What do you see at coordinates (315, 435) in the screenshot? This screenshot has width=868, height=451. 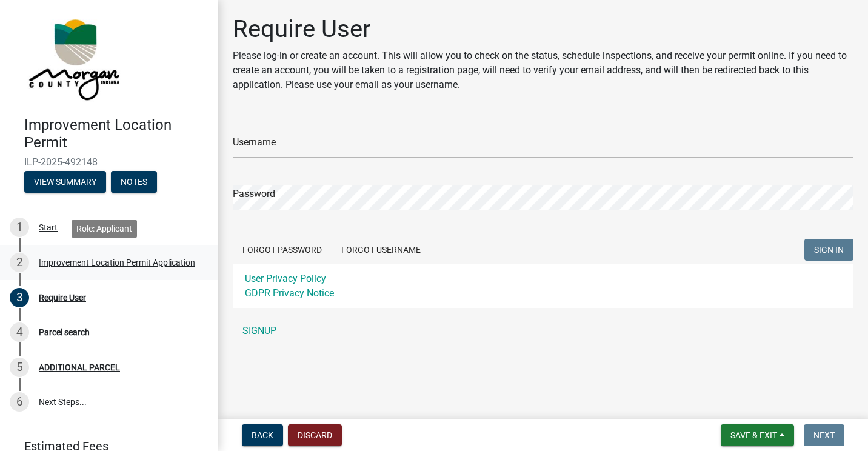 I see `button: Discard` at bounding box center [315, 435].